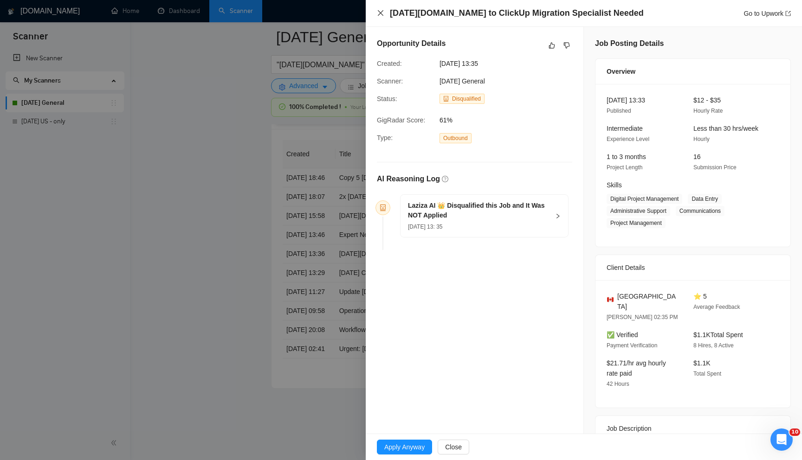  I want to click on span: ⭐ 5, so click(700, 297).